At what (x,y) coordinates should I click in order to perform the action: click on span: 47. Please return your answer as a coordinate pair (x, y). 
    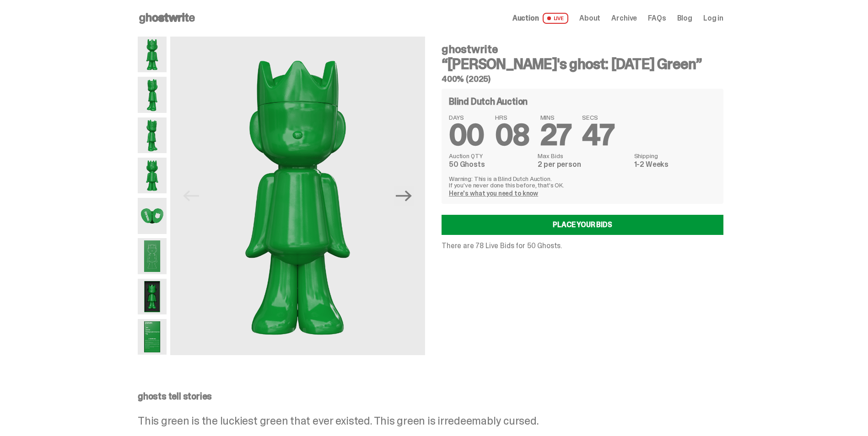
    Looking at the image, I should click on (597, 135).